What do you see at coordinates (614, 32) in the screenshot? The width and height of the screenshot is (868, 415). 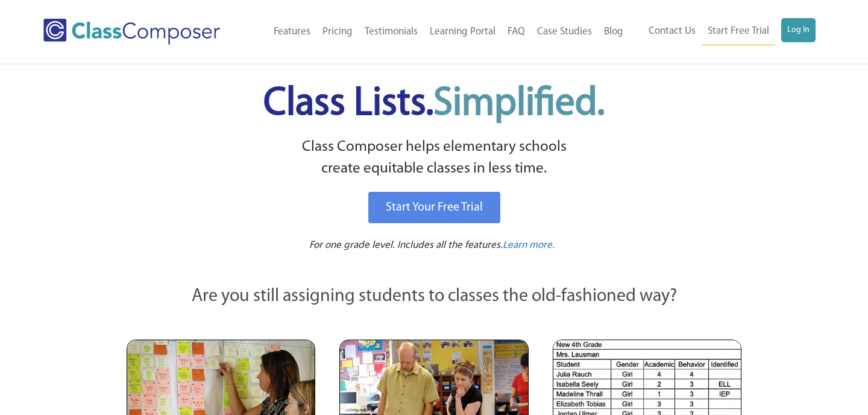 I see `a: Blog` at bounding box center [614, 32].